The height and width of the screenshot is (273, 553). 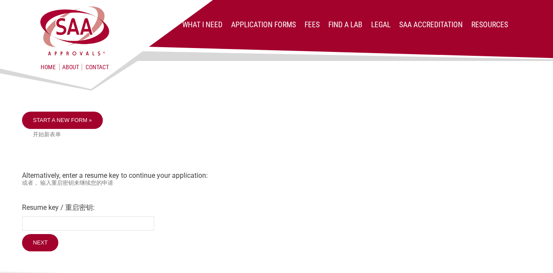 What do you see at coordinates (381, 25) in the screenshot?
I see `a: Legal` at bounding box center [381, 25].